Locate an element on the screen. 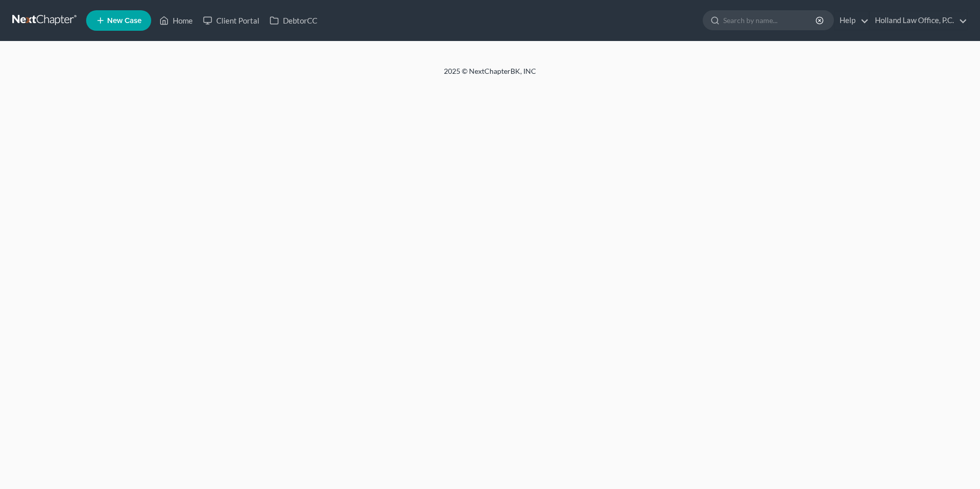 The height and width of the screenshot is (489, 980). a: Help is located at coordinates (851, 21).